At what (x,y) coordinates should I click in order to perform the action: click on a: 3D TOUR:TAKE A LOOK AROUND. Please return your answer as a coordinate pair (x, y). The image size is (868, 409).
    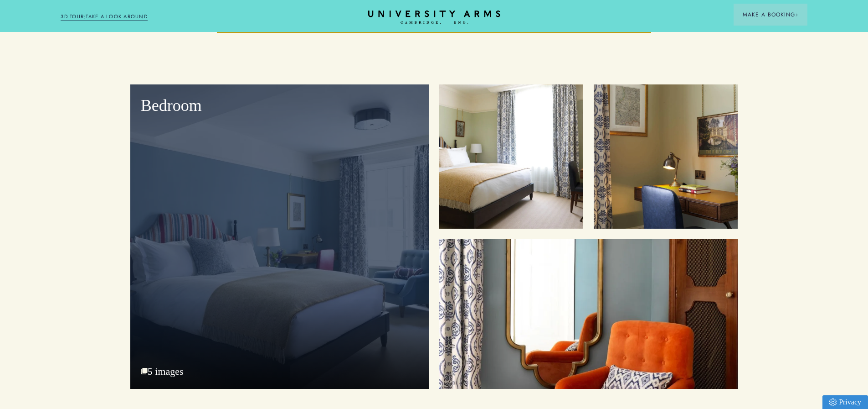
    Looking at the image, I should click on (104, 17).